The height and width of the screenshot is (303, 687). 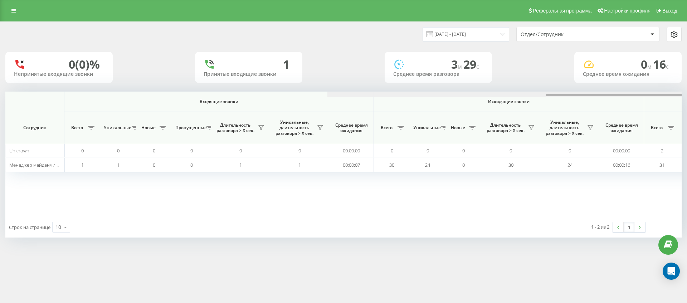 I want to click on td: 00:00:07, so click(x=351, y=165).